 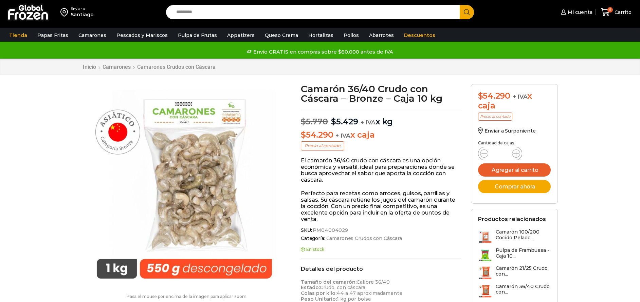 What do you see at coordinates (314, 122) in the screenshot?
I see `bdi: 5.770` at bounding box center [314, 122].